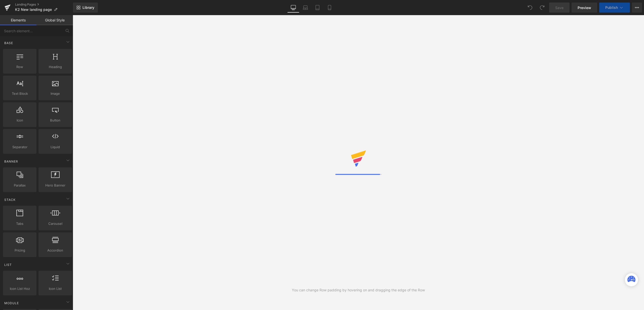 The width and height of the screenshot is (644, 310). What do you see at coordinates (612, 8) in the screenshot?
I see `span: Publish` at bounding box center [612, 8].